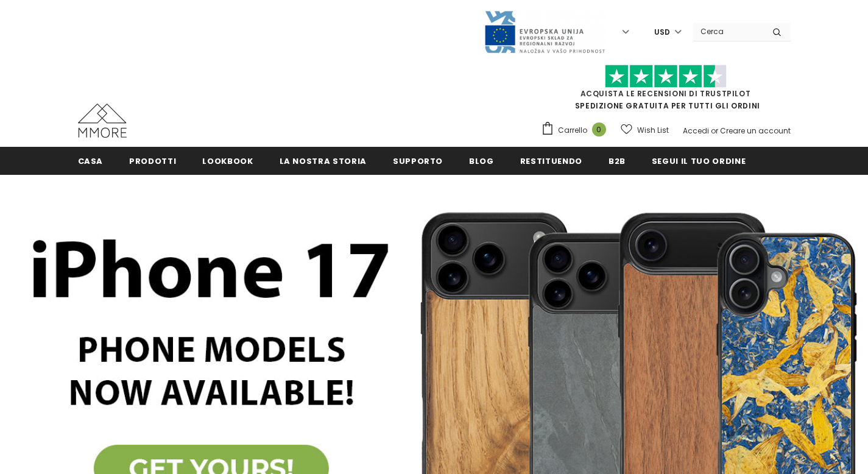 The width and height of the screenshot is (868, 474). Describe the element at coordinates (728, 31) in the screenshot. I see `input: Search Site` at that location.